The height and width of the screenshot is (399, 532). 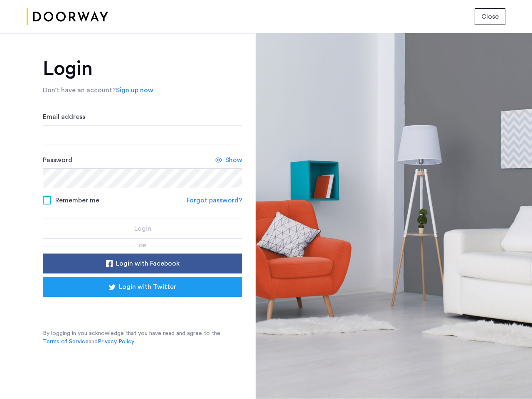 I want to click on span: Login with Facebook, so click(x=148, y=263).